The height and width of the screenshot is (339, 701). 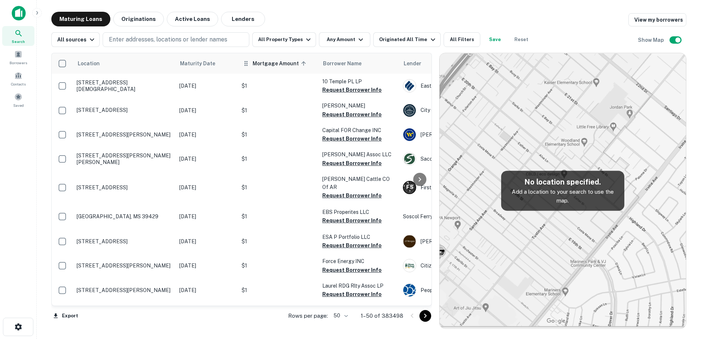 What do you see at coordinates (563, 196) in the screenshot?
I see `p: Add a location to your search to use the map.` at bounding box center [563, 196].